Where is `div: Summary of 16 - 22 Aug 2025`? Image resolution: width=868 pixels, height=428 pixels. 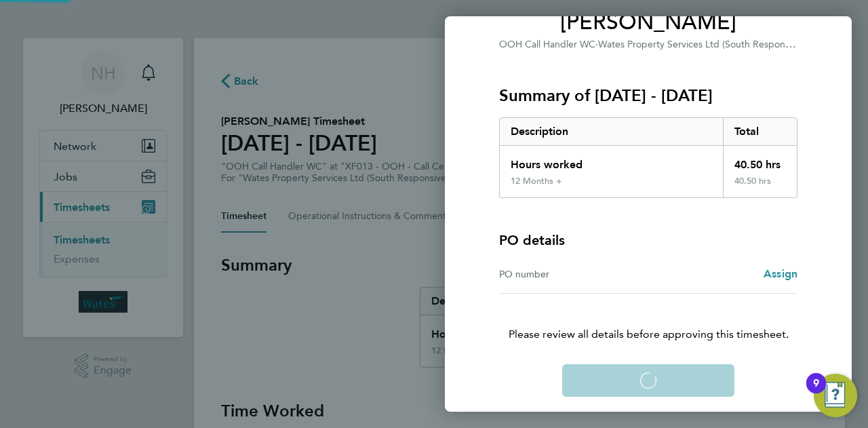
div: Summary of 16 - 22 Aug 2025 is located at coordinates (648, 157).